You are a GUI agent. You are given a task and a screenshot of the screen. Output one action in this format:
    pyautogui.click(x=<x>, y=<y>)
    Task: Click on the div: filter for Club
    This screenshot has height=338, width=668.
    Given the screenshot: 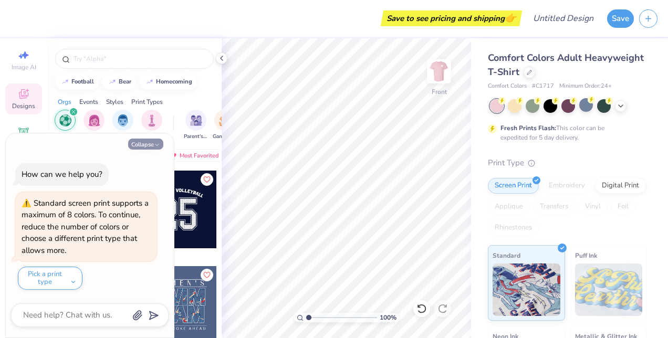 What is the action you would take?
    pyautogui.click(x=152, y=125)
    